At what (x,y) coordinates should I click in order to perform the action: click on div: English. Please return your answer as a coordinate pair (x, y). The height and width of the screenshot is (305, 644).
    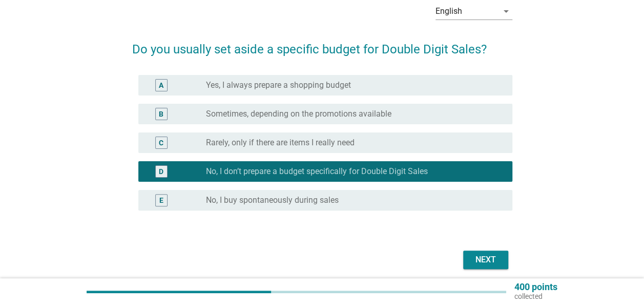
    Looking at the image, I should click on (449, 11).